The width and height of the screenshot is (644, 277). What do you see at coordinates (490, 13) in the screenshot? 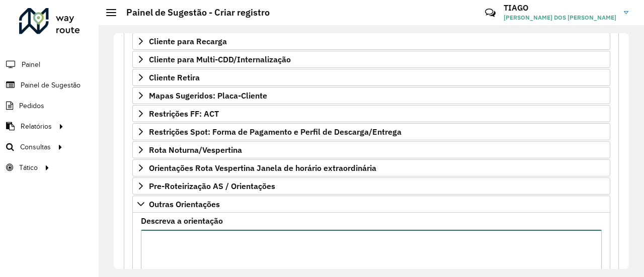
I see `a: Contato Rápido` at bounding box center [490, 13].